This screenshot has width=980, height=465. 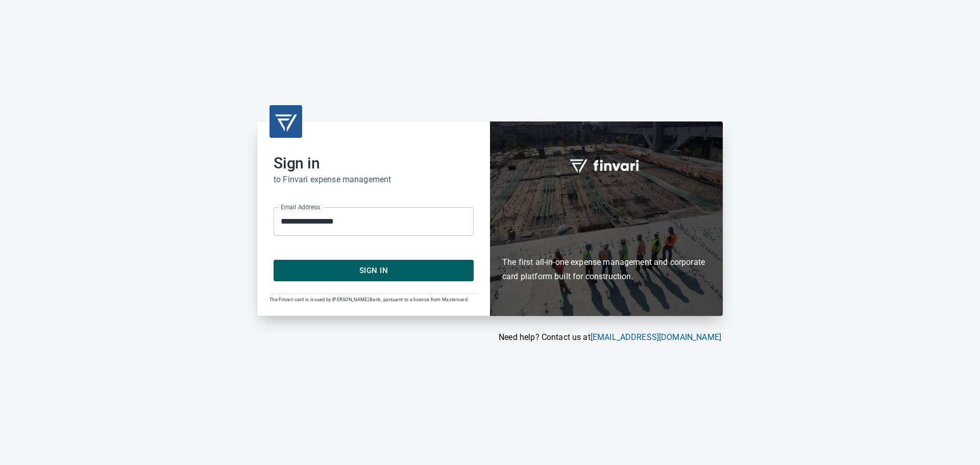 I want to click on button: Sign In, so click(x=373, y=271).